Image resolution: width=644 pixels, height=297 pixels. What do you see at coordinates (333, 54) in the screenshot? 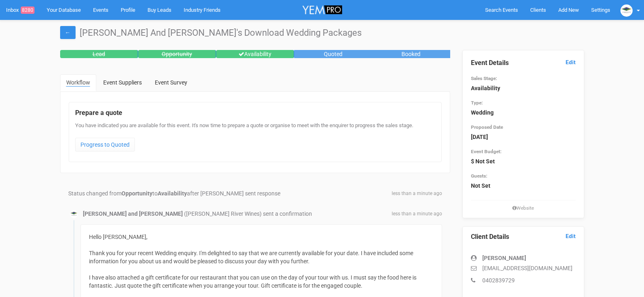
I see `div: Quoted` at bounding box center [333, 54].